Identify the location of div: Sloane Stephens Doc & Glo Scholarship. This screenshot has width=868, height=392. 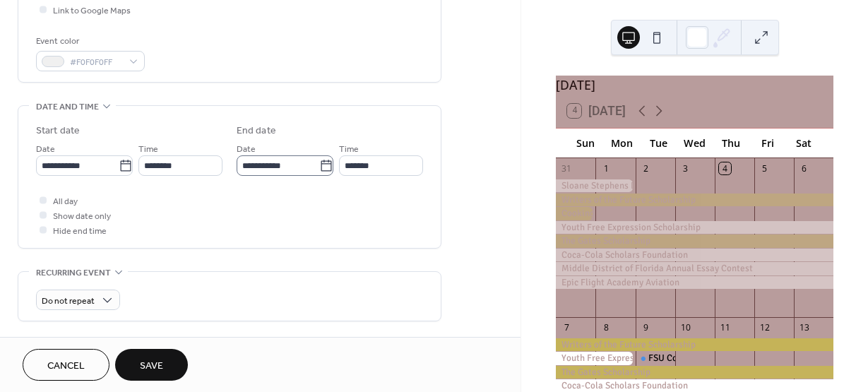
(595, 186).